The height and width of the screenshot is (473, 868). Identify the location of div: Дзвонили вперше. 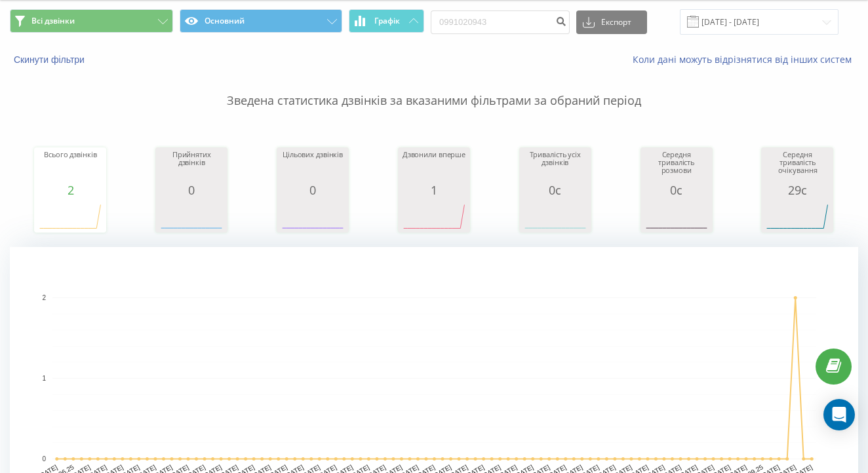
(434, 167).